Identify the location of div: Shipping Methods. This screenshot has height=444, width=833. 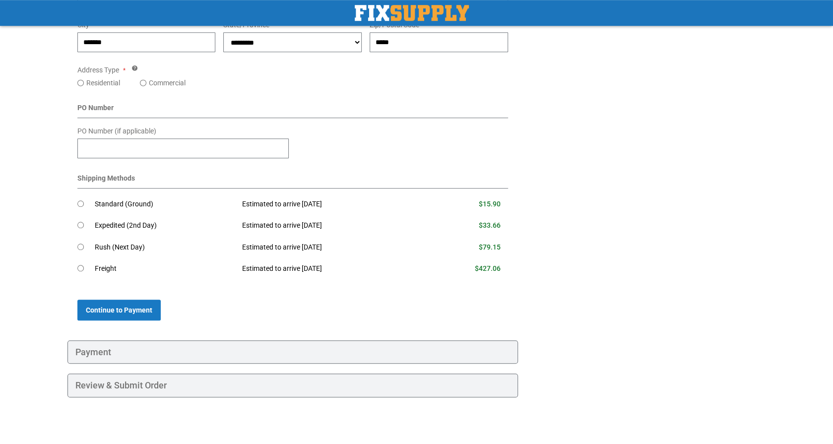
(293, 181).